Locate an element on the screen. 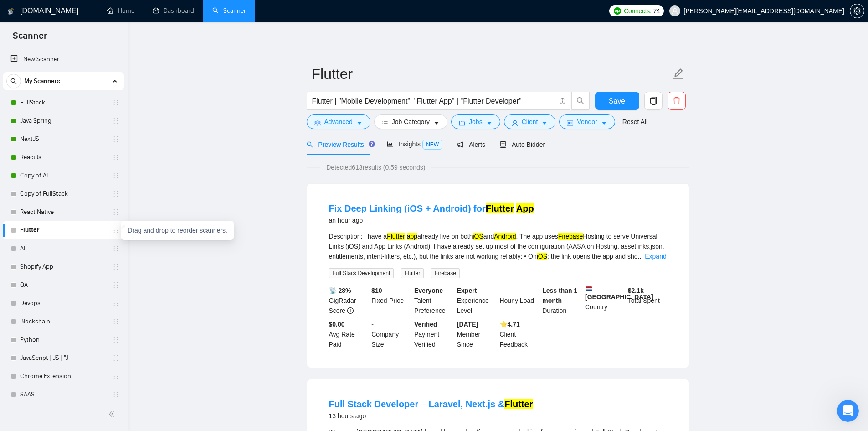  mark: iOS is located at coordinates (478, 236).